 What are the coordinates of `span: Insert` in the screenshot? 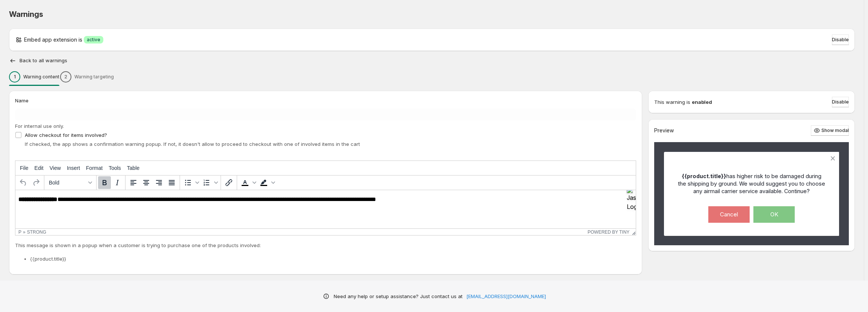 It's located at (73, 168).